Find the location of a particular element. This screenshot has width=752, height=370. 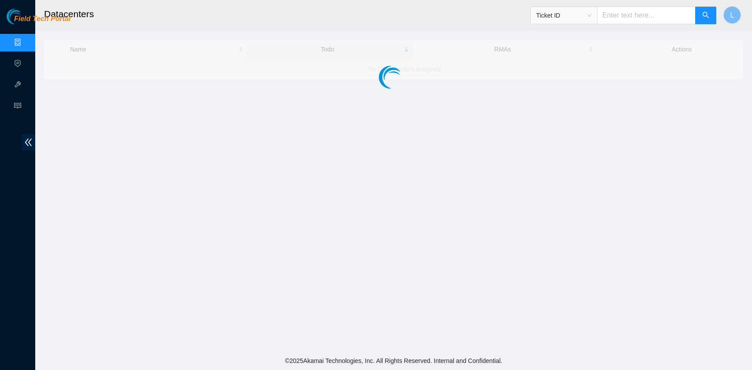

footer: © 2025 Akamai Technologies, Inc. All Rights Reserved. Internal and Confidential. is located at coordinates (393, 361).